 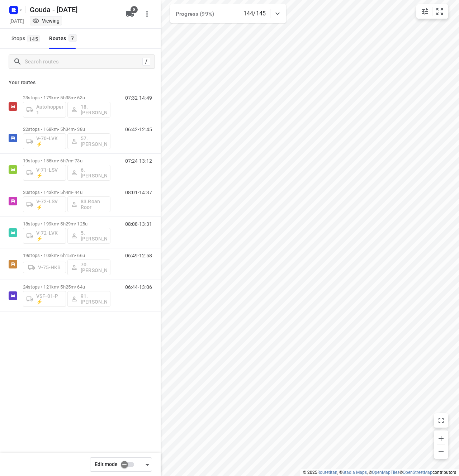 What do you see at coordinates (138, 193) in the screenshot?
I see `p: 08:01-14:37` at bounding box center [138, 193].